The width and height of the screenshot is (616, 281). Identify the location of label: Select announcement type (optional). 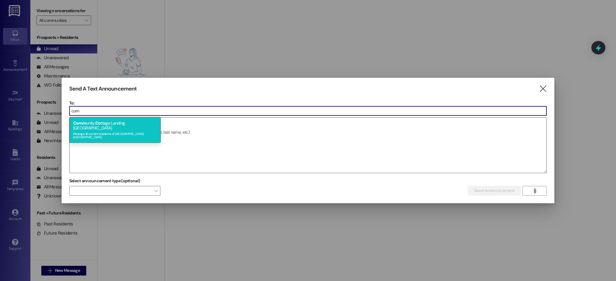
(105, 181).